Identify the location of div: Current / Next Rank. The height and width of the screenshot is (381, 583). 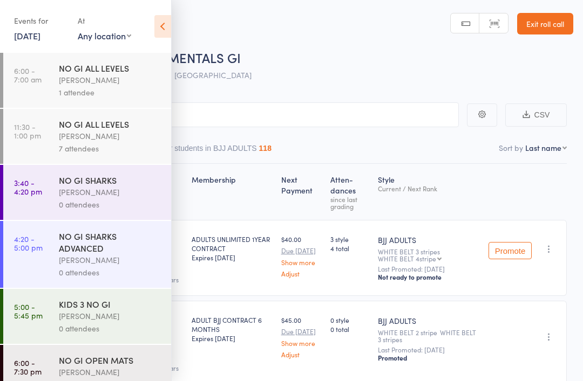
(428, 188).